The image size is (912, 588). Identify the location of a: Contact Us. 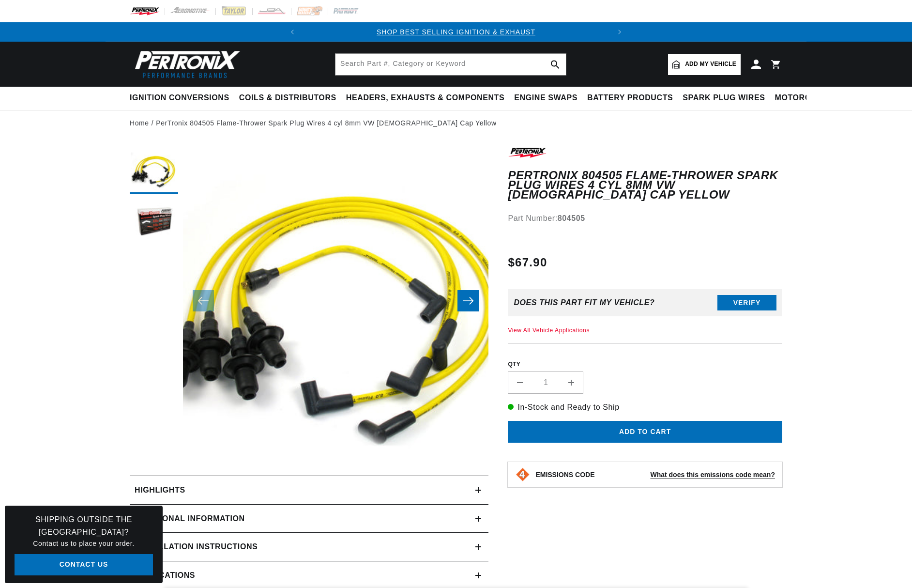
(83, 564).